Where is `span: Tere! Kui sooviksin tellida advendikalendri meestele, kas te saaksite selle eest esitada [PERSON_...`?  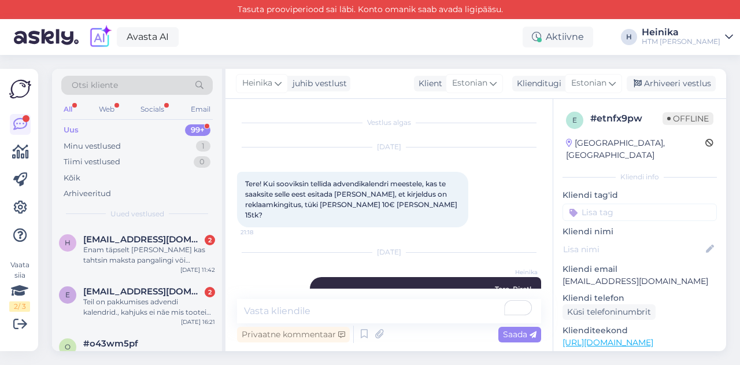
span: Tere! Kui sooviksin tellida advendikalendri meestele, kas te saaksite selle eest esitada [PERSON_... is located at coordinates (352, 199).